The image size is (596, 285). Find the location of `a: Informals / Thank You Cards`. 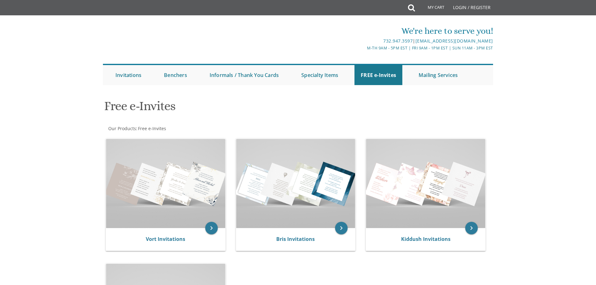

a: Informals / Thank You Cards is located at coordinates (244, 75).